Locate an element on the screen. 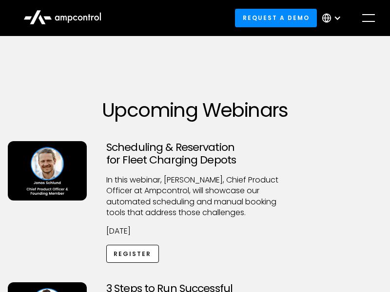 The height and width of the screenshot is (292, 390). h1: Upcoming Webinars is located at coordinates (195, 110).